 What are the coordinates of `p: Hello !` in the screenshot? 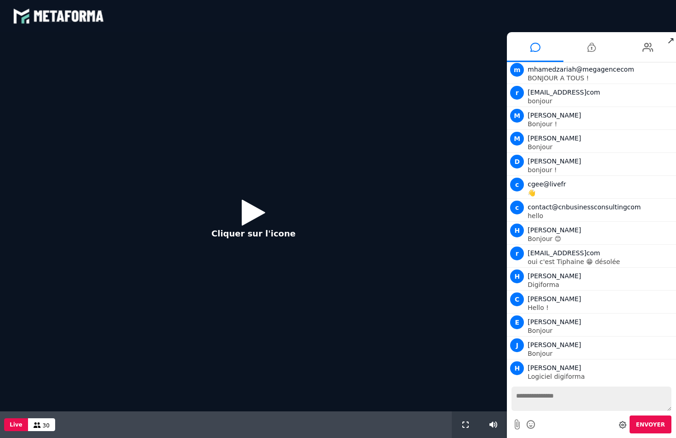 It's located at (601, 308).